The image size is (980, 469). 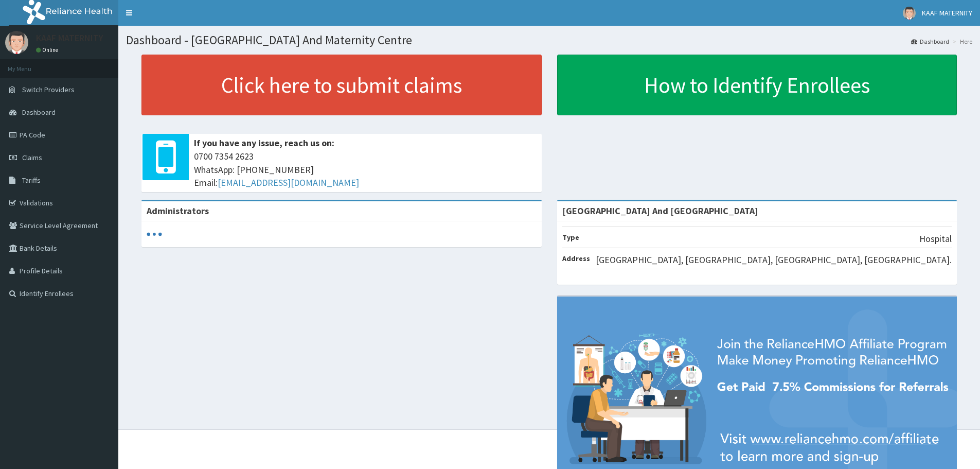 I want to click on p: KAAF MATERNITY, so click(x=69, y=38).